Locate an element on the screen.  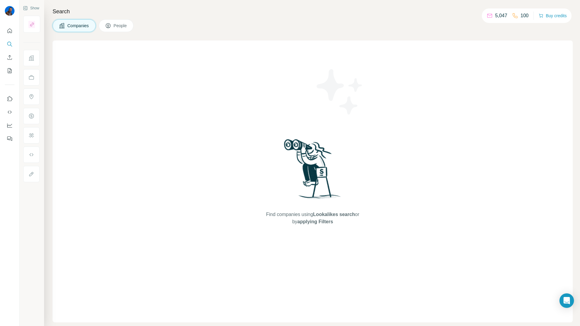
span: applying Filters is located at coordinates (315, 221).